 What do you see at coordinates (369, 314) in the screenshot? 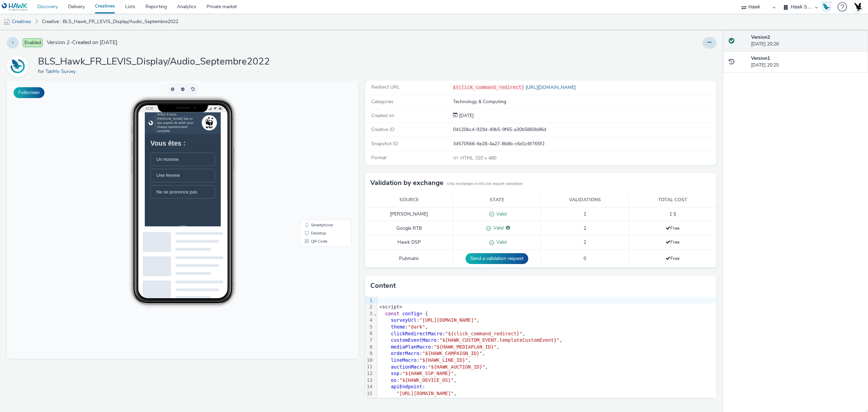
I see `div: 3` at bounding box center [369, 314].